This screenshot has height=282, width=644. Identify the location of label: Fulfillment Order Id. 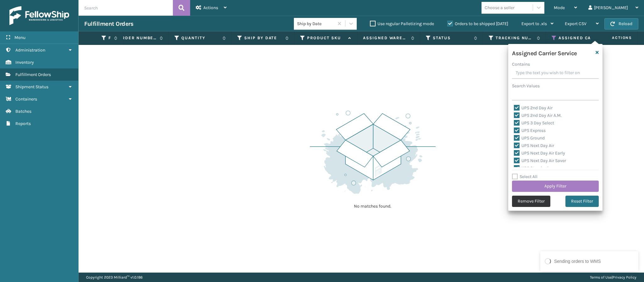
(110, 38).